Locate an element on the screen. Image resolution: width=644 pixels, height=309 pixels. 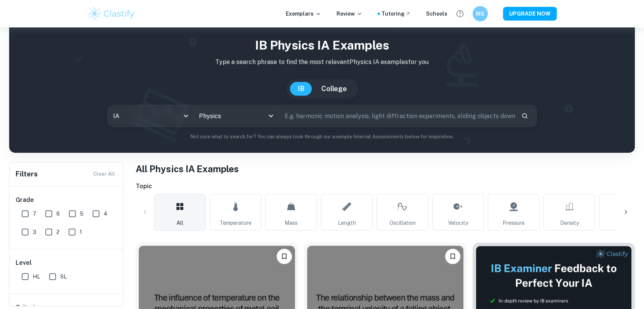
p: Exemplars is located at coordinates (304, 14).